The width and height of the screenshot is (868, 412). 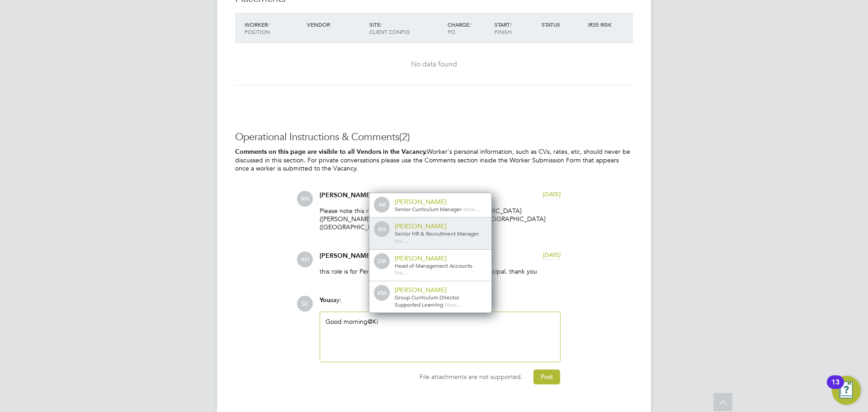 What do you see at coordinates (428, 209) in the screenshot?
I see `span: Senior Curriculum Manager` at bounding box center [428, 209].